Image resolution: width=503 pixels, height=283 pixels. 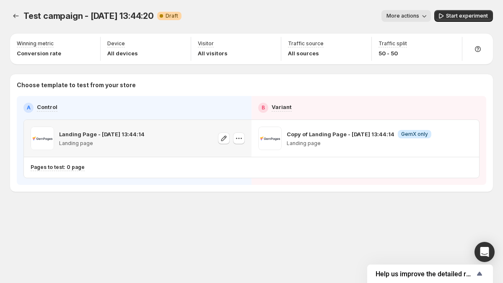 I want to click on p: Visitor, so click(x=206, y=44).